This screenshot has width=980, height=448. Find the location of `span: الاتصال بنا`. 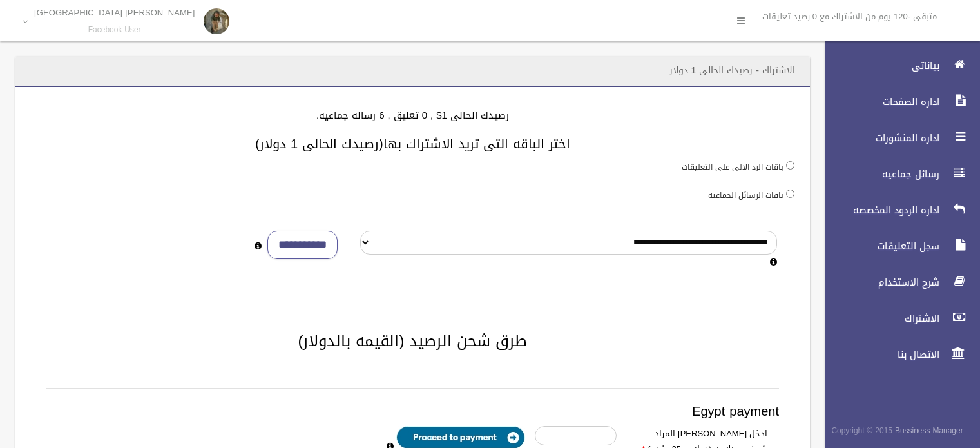

span: الاتصال بنا is located at coordinates (879, 354).